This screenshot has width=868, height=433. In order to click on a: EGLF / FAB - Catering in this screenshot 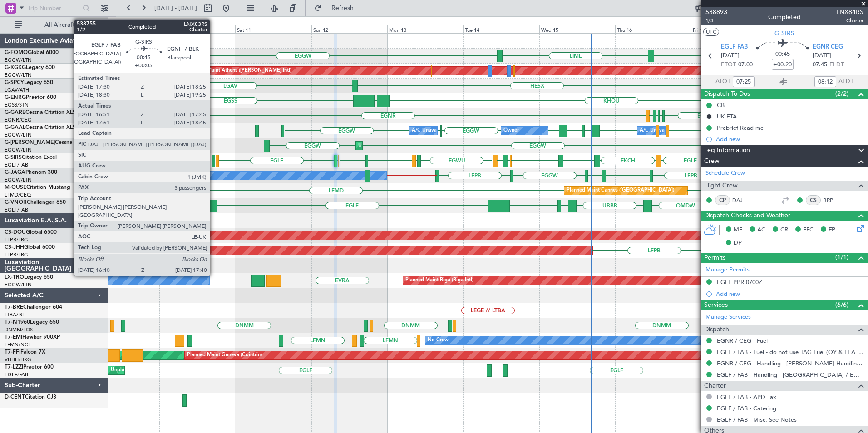, I will do `click(747, 408)`.